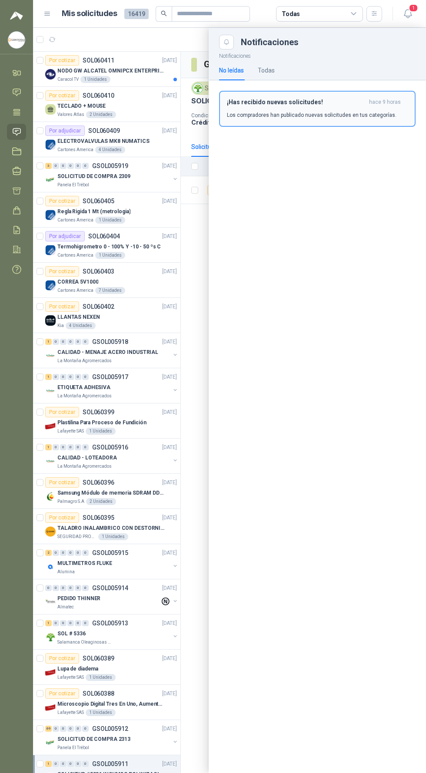 The image size is (426, 773). Describe the element at coordinates (311, 115) in the screenshot. I see `p: Los compradores han publicado nuevas solicitudes en tus categorías.` at that location.